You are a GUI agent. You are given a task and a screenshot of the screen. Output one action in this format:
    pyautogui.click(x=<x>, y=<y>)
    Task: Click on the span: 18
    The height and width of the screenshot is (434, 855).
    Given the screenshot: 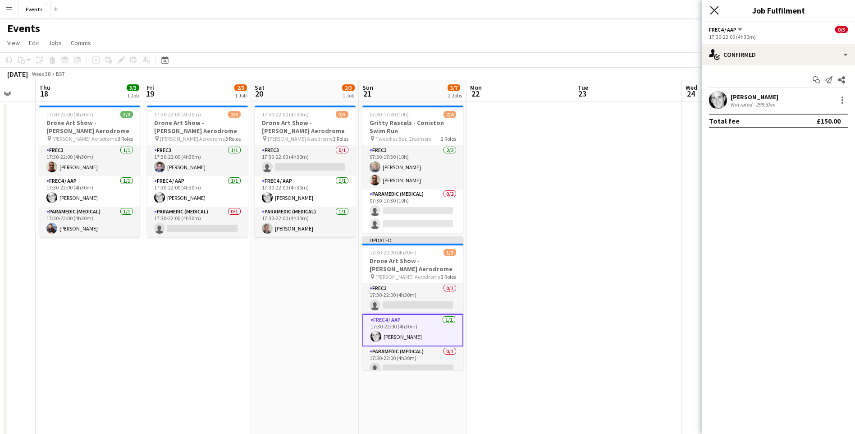 What is the action you would take?
    pyautogui.click(x=44, y=93)
    